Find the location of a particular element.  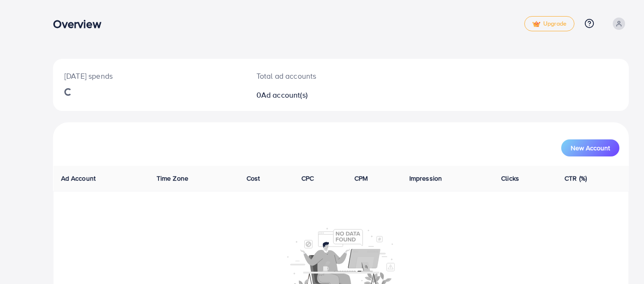

img: tick is located at coordinates (536, 24).